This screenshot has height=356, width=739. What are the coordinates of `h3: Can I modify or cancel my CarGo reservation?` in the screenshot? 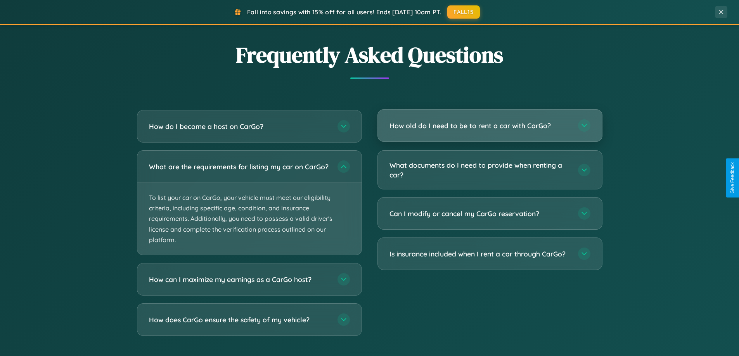 It's located at (480, 214).